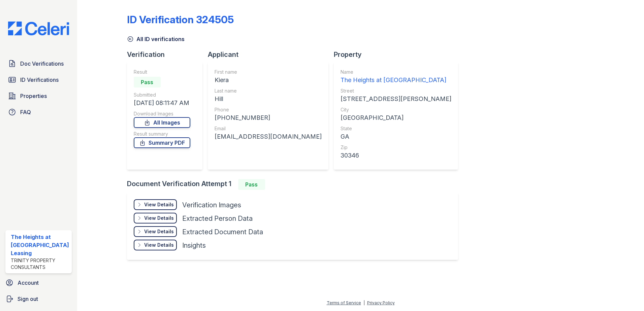  I want to click on div: Kiera, so click(268, 80).